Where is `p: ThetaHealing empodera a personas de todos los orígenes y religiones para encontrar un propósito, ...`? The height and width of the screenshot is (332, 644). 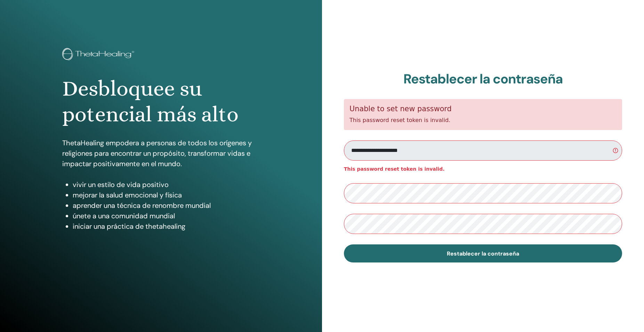 p: ThetaHealing empodera a personas de todos los orígenes y religiones para encontrar un propósito, ... is located at coordinates (161, 153).